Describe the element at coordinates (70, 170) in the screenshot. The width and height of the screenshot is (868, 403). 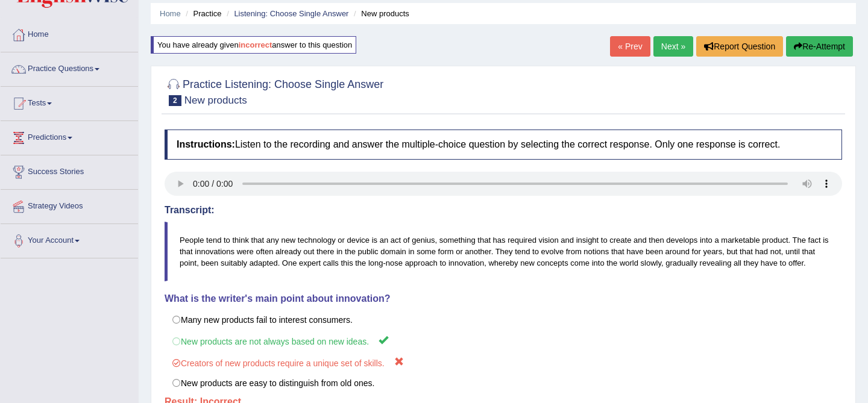
I see `a: Success Stories` at that location.